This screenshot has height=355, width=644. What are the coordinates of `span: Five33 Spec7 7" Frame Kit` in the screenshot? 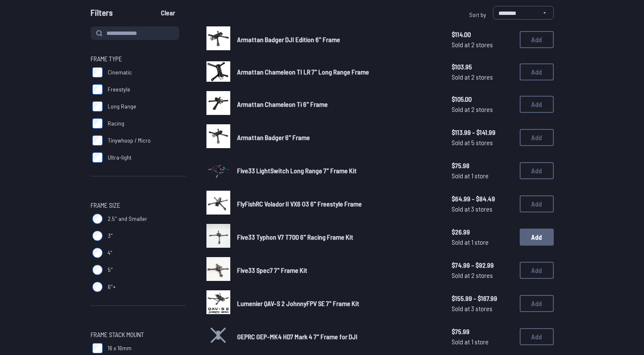 It's located at (272, 270).